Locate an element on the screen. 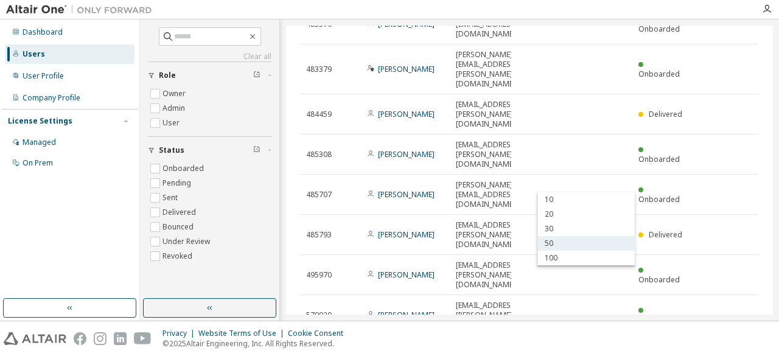 The image size is (779, 356). div: 30 is located at coordinates (586, 229).